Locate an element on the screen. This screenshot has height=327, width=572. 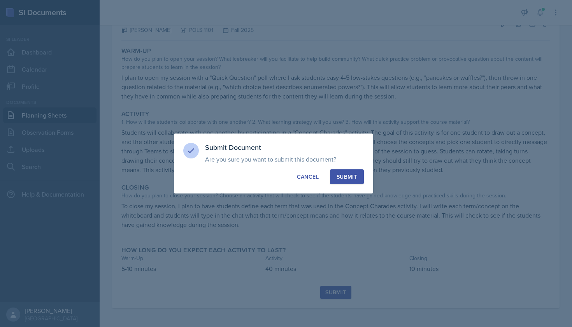
button: Submit is located at coordinates (347, 177).